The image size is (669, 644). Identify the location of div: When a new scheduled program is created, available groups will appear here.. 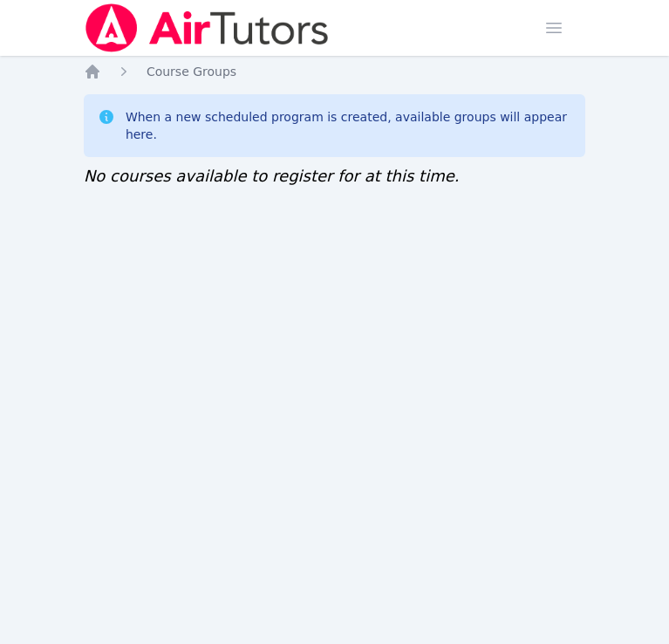
(348, 126).